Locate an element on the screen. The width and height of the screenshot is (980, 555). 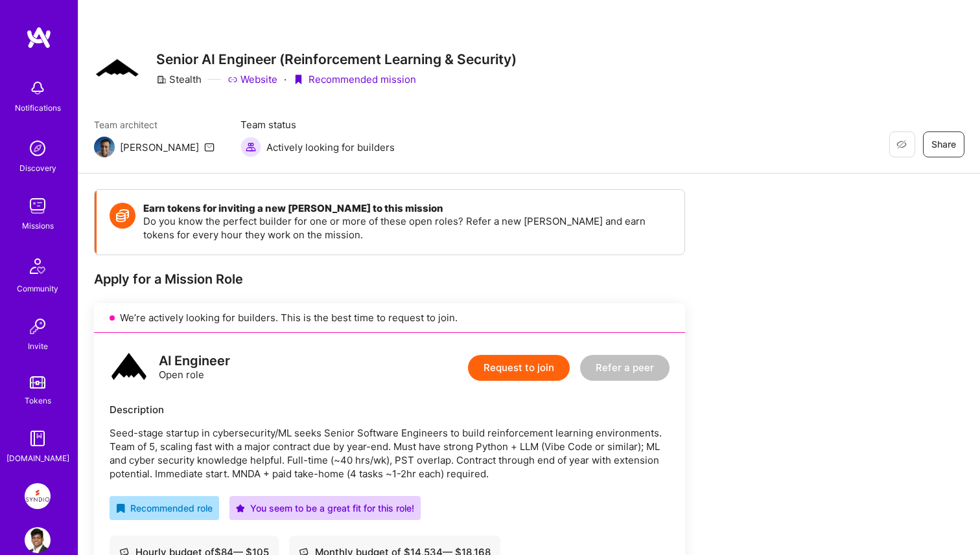
div: Invite is located at coordinates (38, 346).